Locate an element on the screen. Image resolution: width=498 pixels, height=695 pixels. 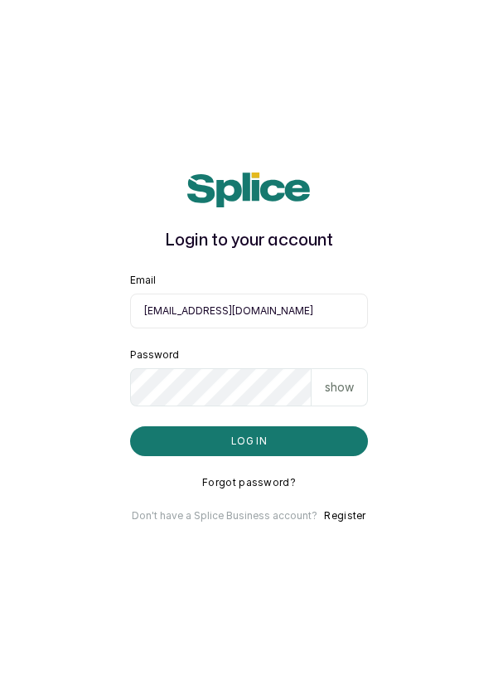
button: Log in is located at coordinates (250, 441).